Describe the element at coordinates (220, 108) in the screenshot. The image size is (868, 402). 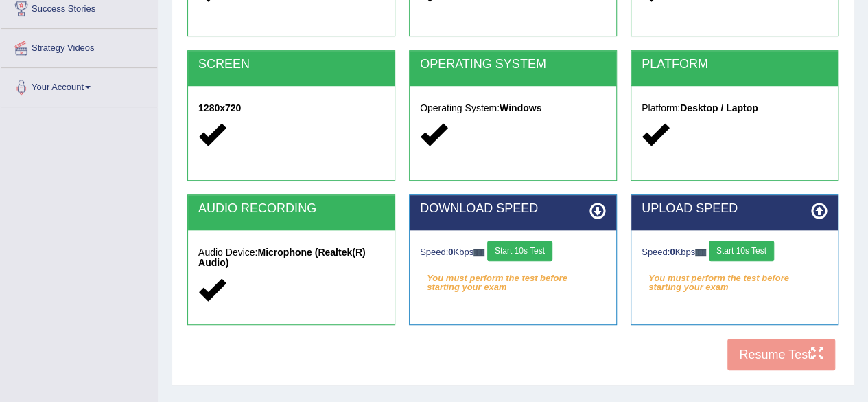
I see `strong: 1280x720` at that location.